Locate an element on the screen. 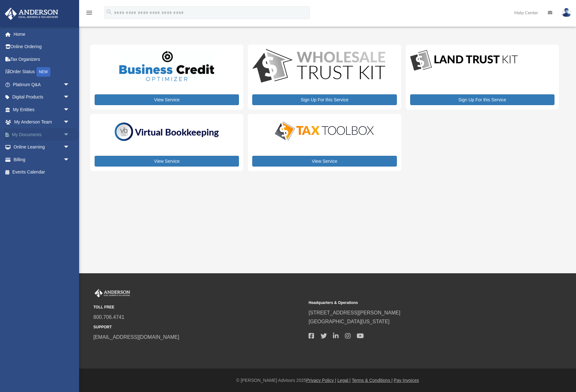 This screenshot has height=392, width=576. a: My Documentsarrow_drop_down is located at coordinates (42, 135).